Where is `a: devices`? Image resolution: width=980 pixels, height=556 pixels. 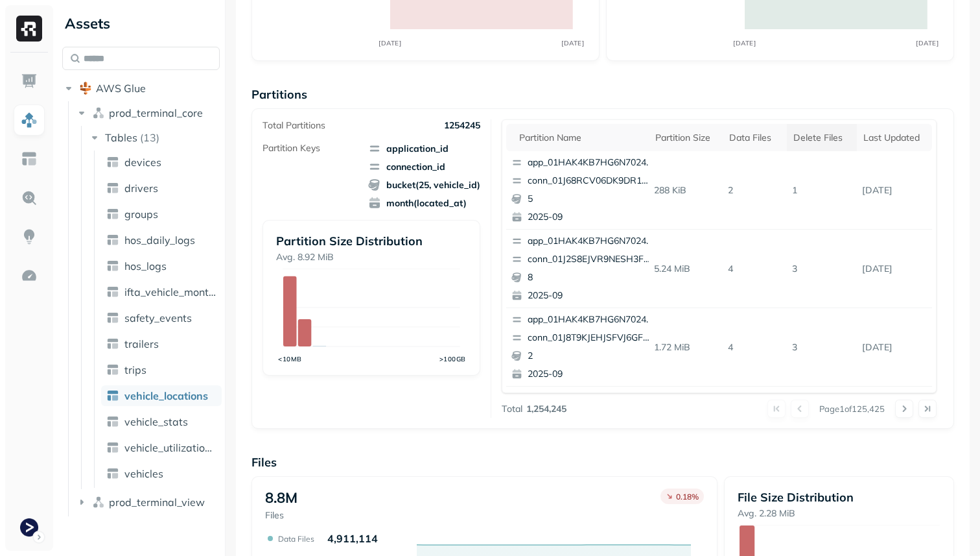
a: devices is located at coordinates (161, 162).